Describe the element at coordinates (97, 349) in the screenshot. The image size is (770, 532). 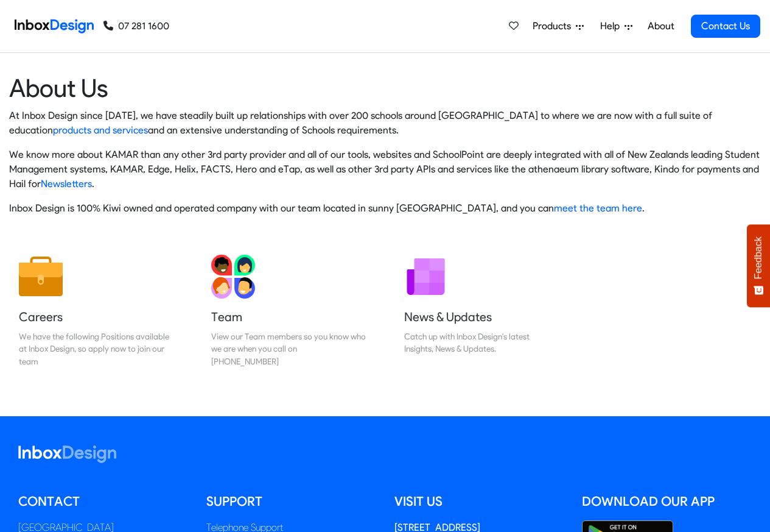
I see `div: We have the following Positions available at Inbox Design, so apply now to join our team` at that location.